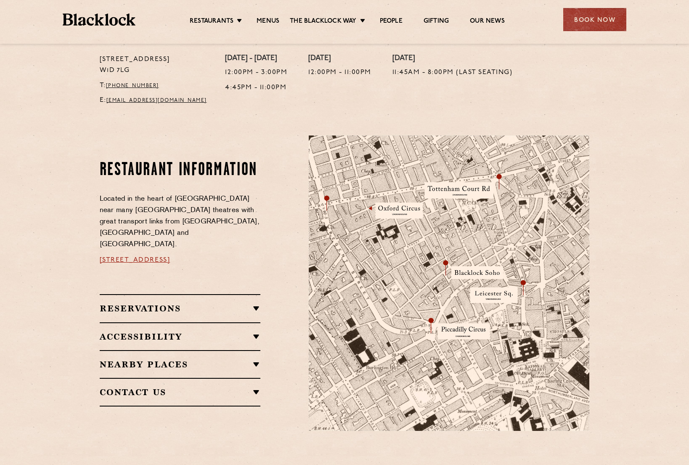  Describe the element at coordinates (180, 392) in the screenshot. I see `h2: Contact Us` at that location.